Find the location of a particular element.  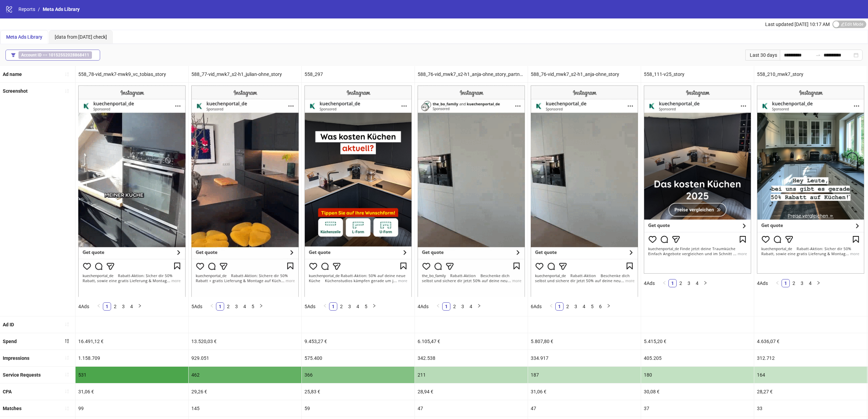

b: Impressions is located at coordinates (16, 358).